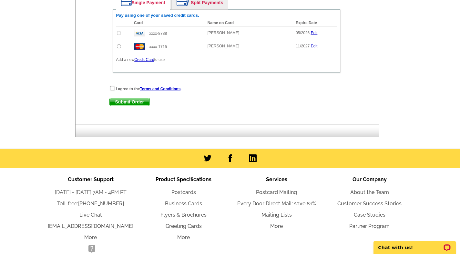 The width and height of the screenshot is (460, 254). I want to click on span: xxxx-8788, so click(158, 34).